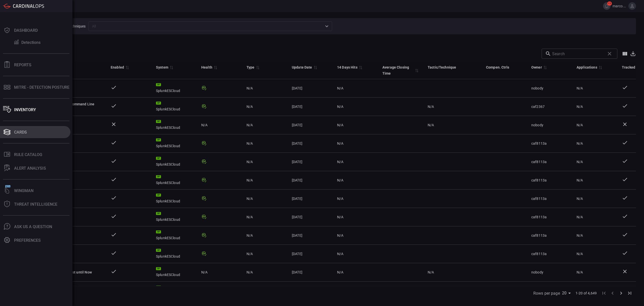 This screenshot has height=306, width=644. I want to click on div: System, so click(162, 68).